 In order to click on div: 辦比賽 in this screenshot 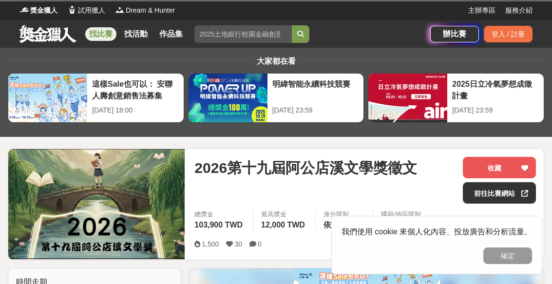, I will do `click(455, 34)`.